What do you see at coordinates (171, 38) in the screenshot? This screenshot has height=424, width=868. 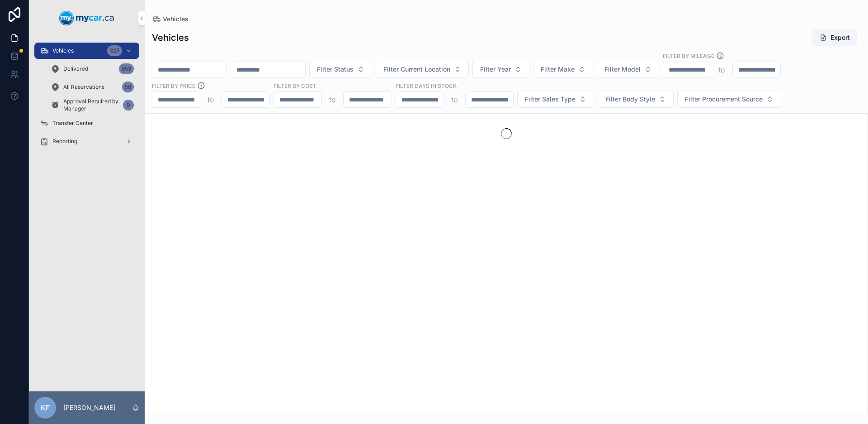 I see `h1: Vehicles` at bounding box center [171, 38].